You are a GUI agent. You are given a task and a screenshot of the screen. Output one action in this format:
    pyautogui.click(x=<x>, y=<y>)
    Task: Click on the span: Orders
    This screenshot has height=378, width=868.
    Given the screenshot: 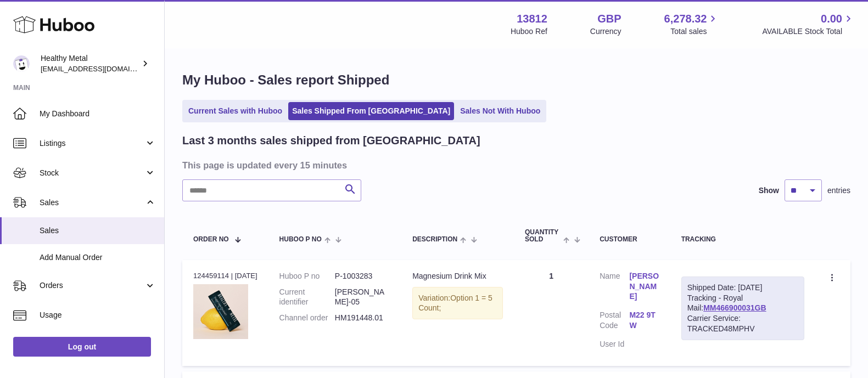 What is the action you would take?
    pyautogui.click(x=92, y=286)
    